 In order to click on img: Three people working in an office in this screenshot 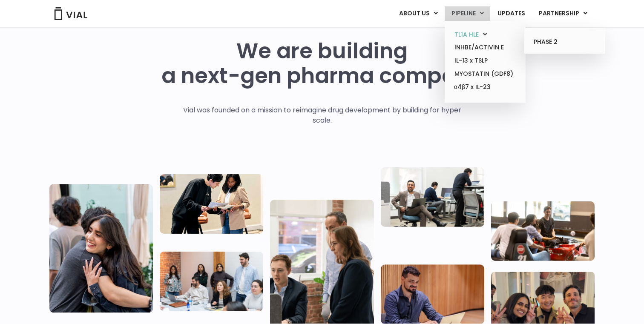, I will do `click(432, 197)`.